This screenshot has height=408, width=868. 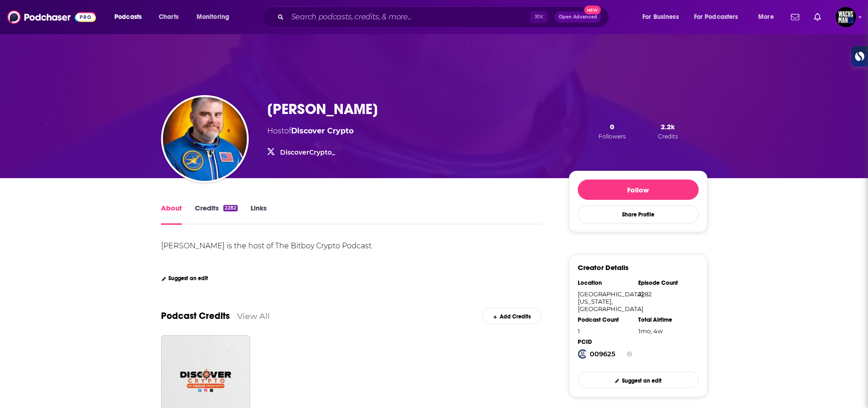 I want to click on button: Follow, so click(x=638, y=190).